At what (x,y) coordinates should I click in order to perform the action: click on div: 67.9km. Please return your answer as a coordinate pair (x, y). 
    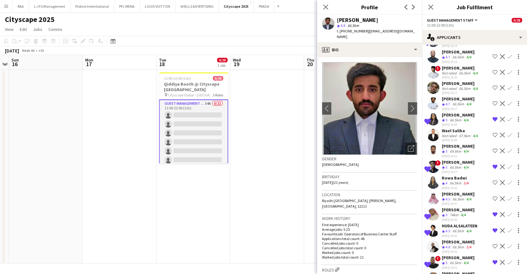
    Looking at the image, I should click on (465, 136).